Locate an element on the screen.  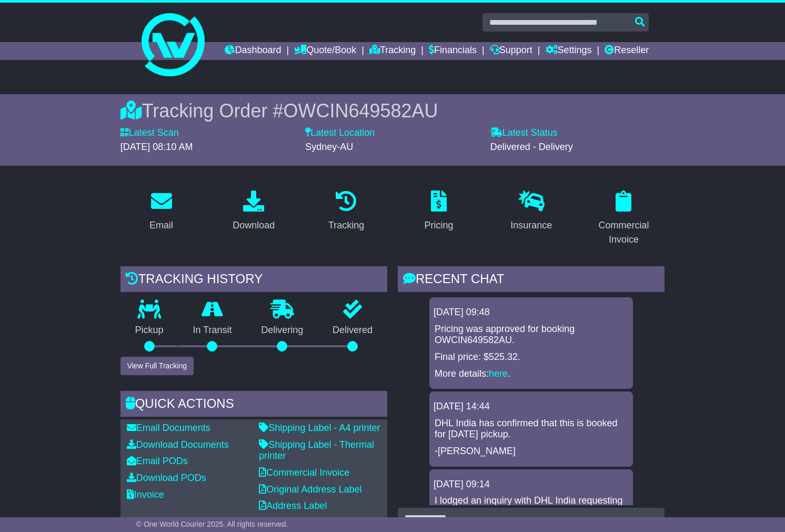
span: Sydney-AU is located at coordinates (329, 147).